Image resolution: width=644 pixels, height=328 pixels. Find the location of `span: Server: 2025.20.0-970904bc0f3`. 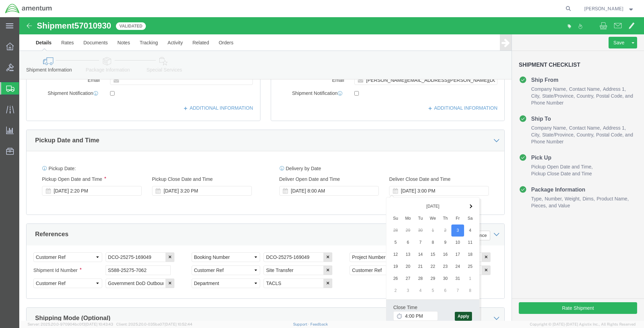

span: Server: 2025.20.0-970904bc0f3 is located at coordinates (70, 325).